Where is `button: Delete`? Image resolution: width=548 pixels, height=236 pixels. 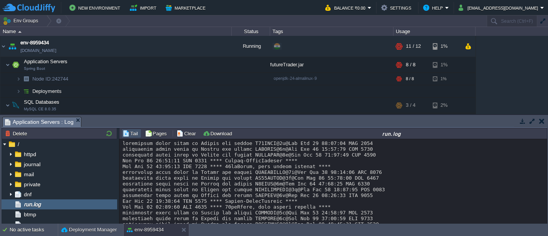
button: Delete is located at coordinates (17, 133).